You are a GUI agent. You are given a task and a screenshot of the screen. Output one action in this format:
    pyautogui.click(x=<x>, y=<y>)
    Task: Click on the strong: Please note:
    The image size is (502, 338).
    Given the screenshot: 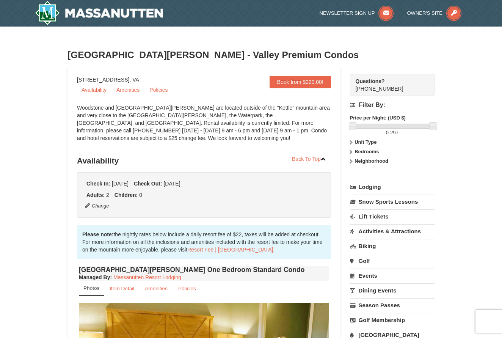 What is the action you would take?
    pyautogui.click(x=98, y=234)
    